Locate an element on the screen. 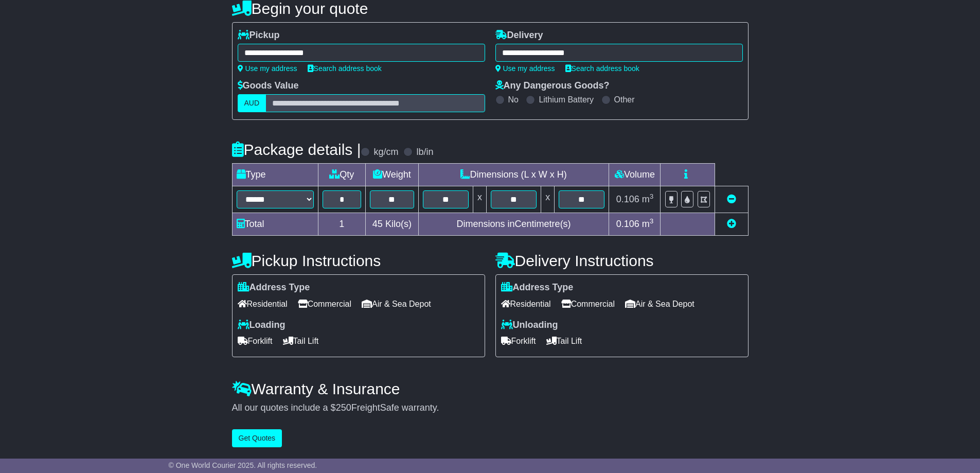 The width and height of the screenshot is (980, 473). td: Dimensions in Centimetre(s) is located at coordinates (514, 224).